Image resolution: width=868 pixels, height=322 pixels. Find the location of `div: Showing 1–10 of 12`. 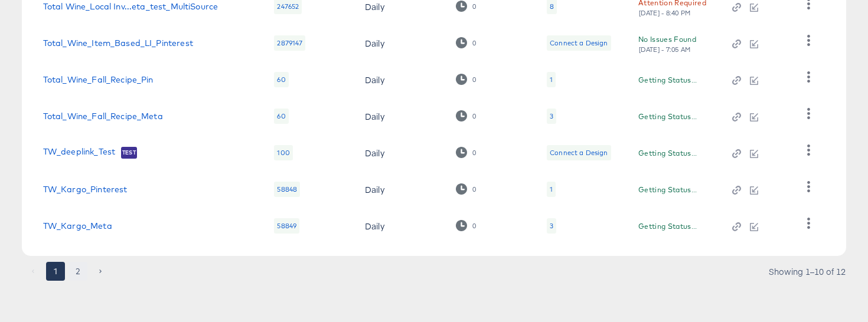

div: Showing 1–10 of 12 is located at coordinates (807, 272).